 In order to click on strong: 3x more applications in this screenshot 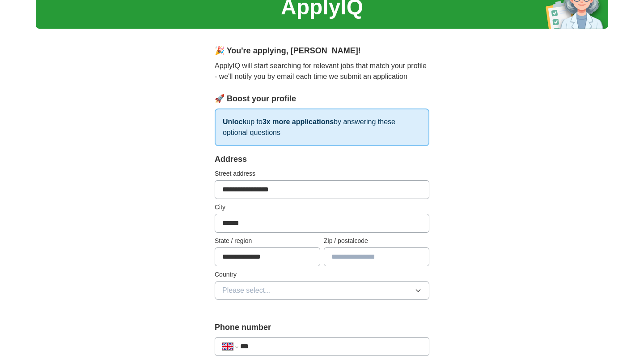, I will do `click(298, 121)`.